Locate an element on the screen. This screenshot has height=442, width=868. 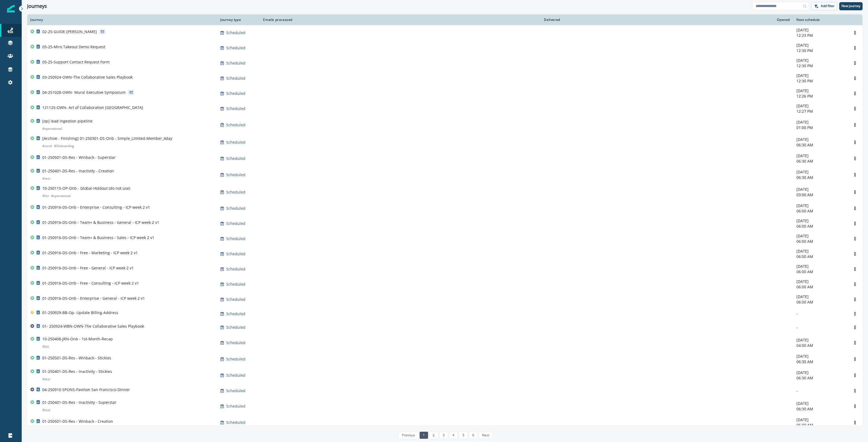
div: Next schedule is located at coordinates (820, 20).